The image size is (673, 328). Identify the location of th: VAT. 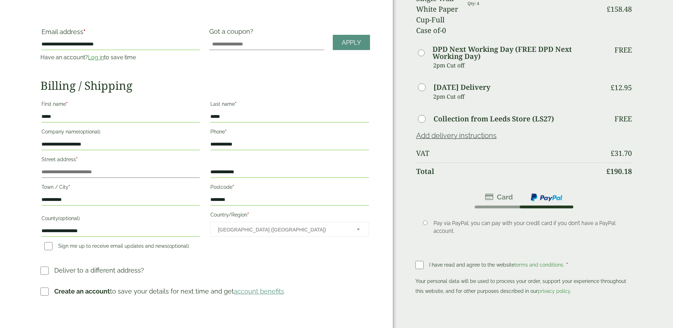
(509, 153).